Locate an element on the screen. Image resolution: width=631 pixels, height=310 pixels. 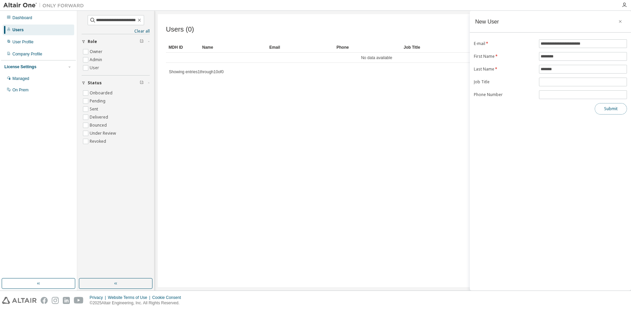
div: Cookie Consent is located at coordinates (168, 297).